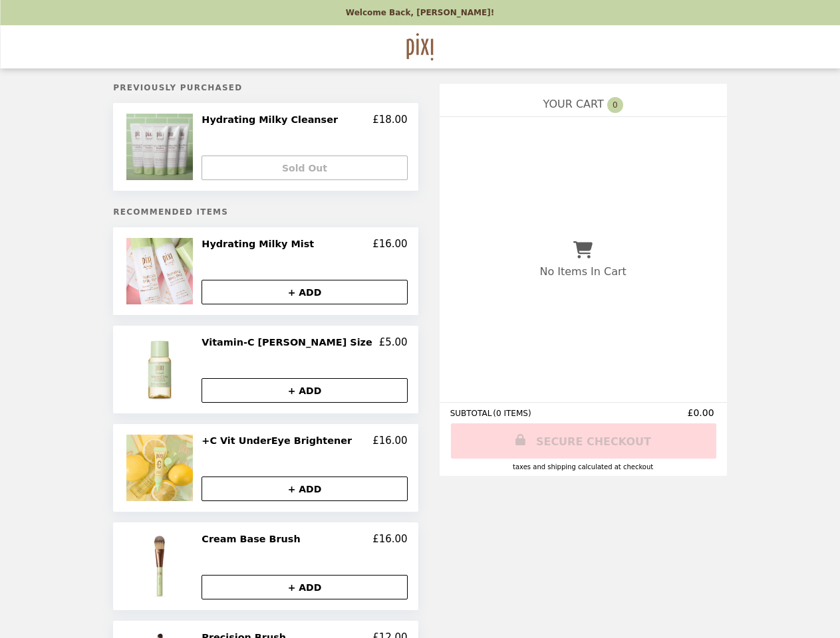 This screenshot has height=638, width=840. What do you see at coordinates (161, 147) in the screenshot?
I see `img: Hydrating Milky Cleanser` at bounding box center [161, 147].